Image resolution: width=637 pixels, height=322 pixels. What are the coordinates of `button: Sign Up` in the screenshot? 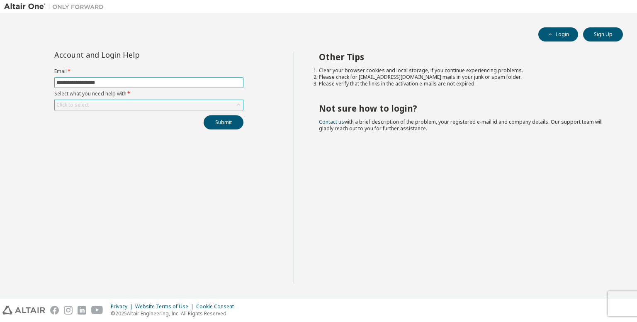 It's located at (603, 34).